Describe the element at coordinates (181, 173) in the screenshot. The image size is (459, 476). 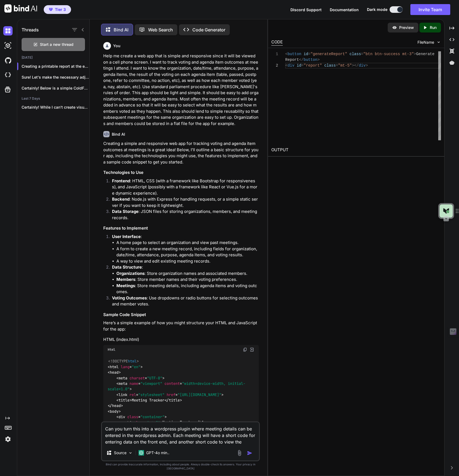
I see `h3: Technologies to Use` at that location.